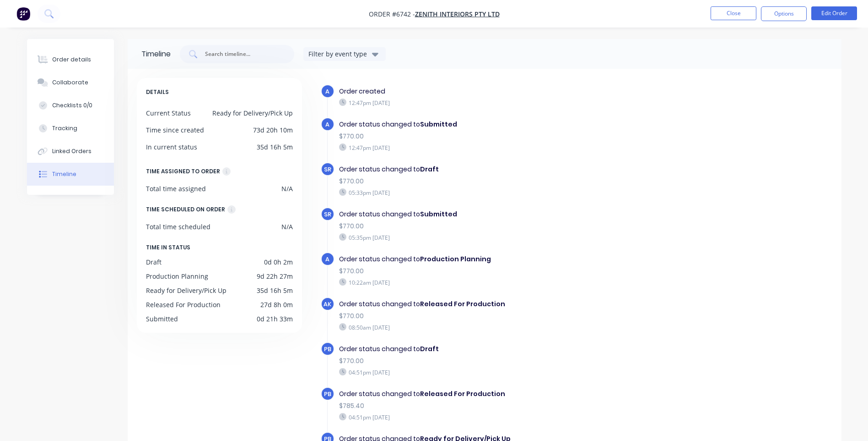 The image size is (868, 441). What do you see at coordinates (72, 151) in the screenshot?
I see `div: Linked Orders` at bounding box center [72, 151].